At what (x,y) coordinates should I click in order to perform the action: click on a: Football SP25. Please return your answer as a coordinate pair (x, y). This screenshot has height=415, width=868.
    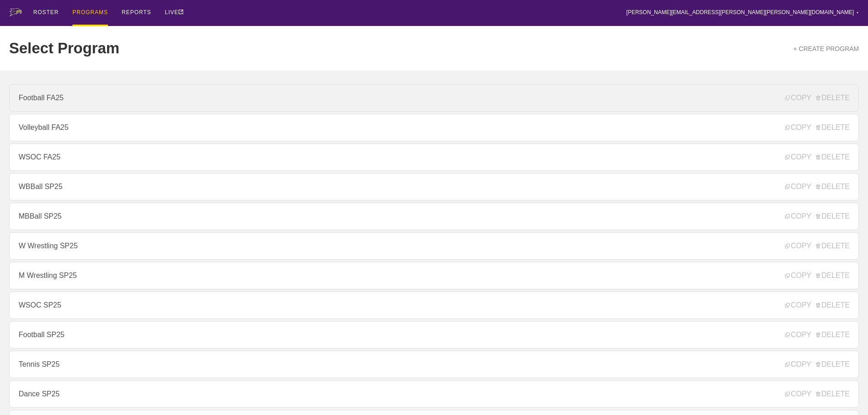
    Looking at the image, I should click on (434, 335).